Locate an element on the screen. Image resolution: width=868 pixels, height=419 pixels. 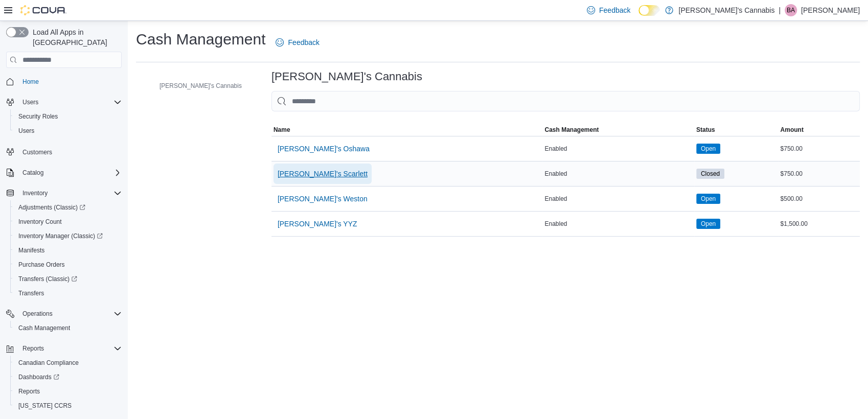
span: BA is located at coordinates (791, 10).